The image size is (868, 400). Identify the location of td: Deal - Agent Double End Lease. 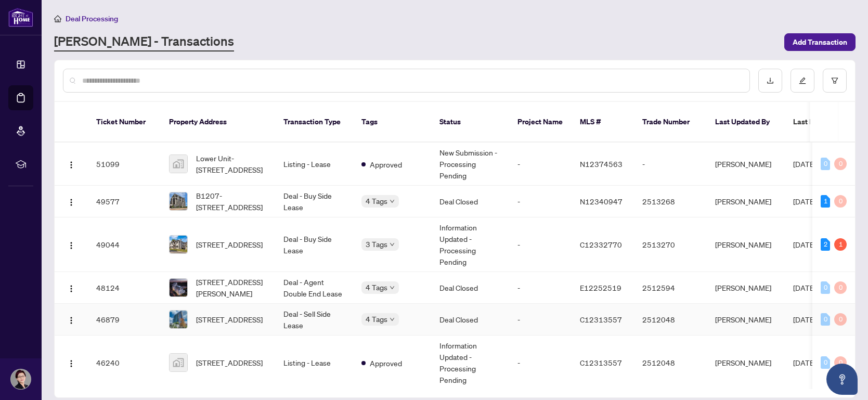
(314, 287).